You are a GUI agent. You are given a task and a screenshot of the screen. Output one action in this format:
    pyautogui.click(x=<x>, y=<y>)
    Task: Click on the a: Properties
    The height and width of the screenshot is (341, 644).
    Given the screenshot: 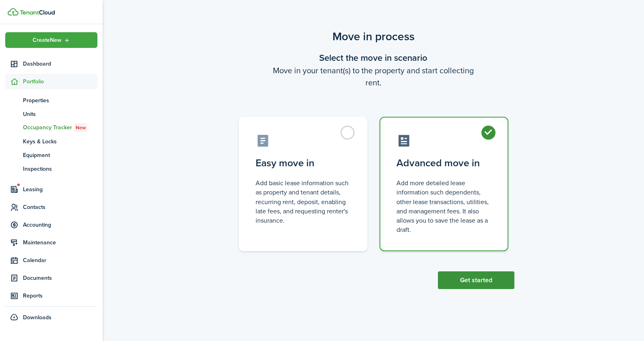 What is the action you would take?
    pyautogui.click(x=51, y=100)
    